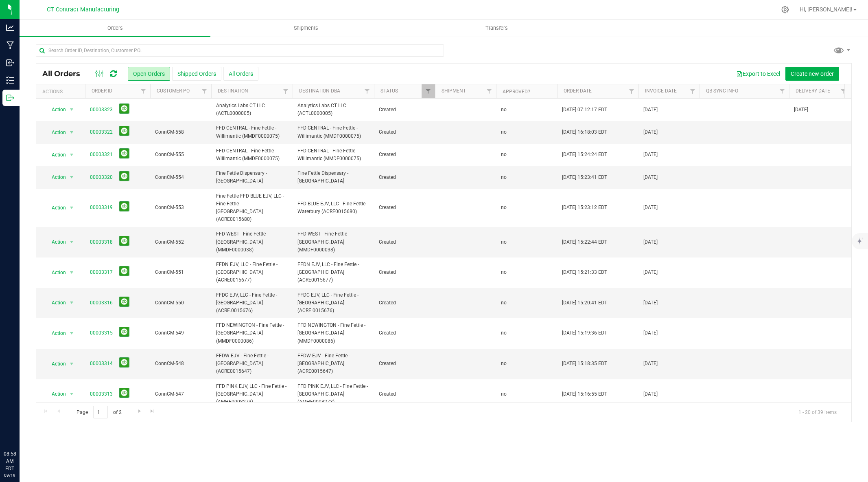  Describe the element at coordinates (62, 92) in the screenshot. I see `div: Actions` at that location.